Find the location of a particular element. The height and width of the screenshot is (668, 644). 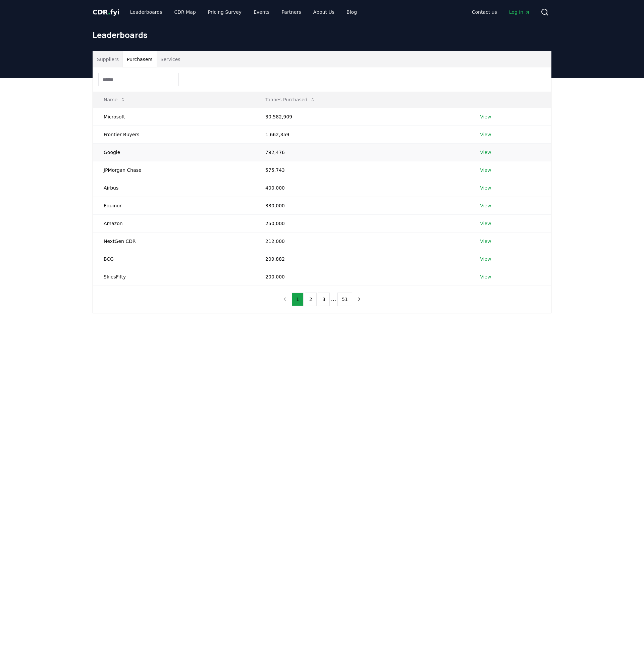

td: 200,000 is located at coordinates (362, 276).